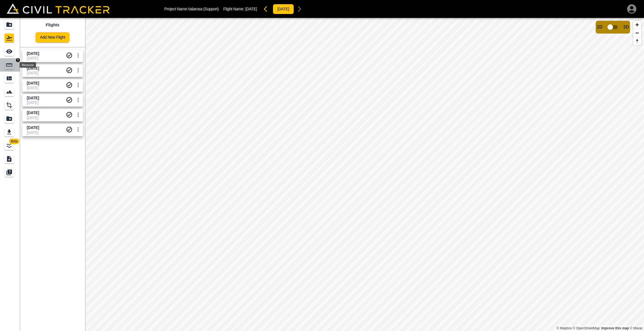  Describe the element at coordinates (600, 27) in the screenshot. I see `span: 2D` at that location.